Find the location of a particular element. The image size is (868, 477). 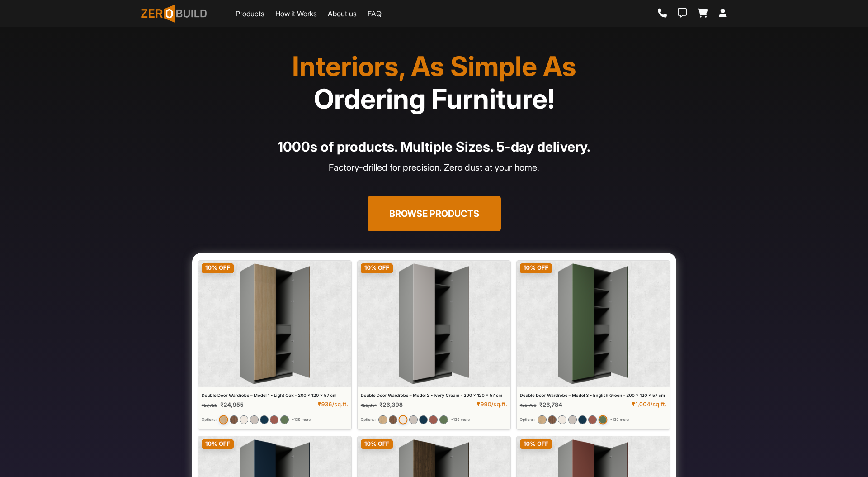

span: Ordering Furniture! is located at coordinates (434, 99).